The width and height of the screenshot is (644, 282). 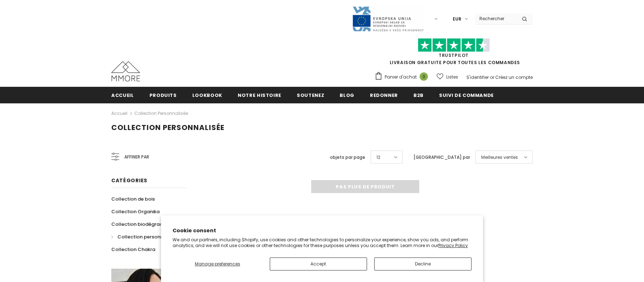 I want to click on a: soutenez, so click(x=311, y=95).